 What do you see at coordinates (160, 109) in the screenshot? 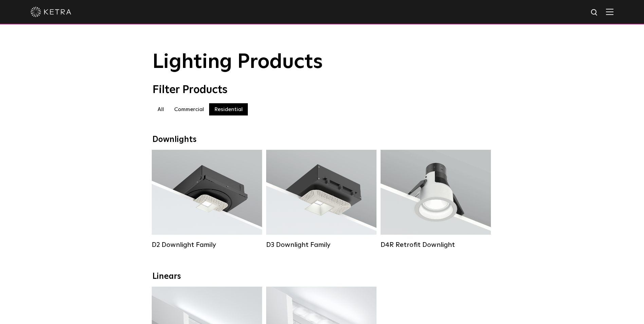
I see `label: All` at bounding box center [160, 109].